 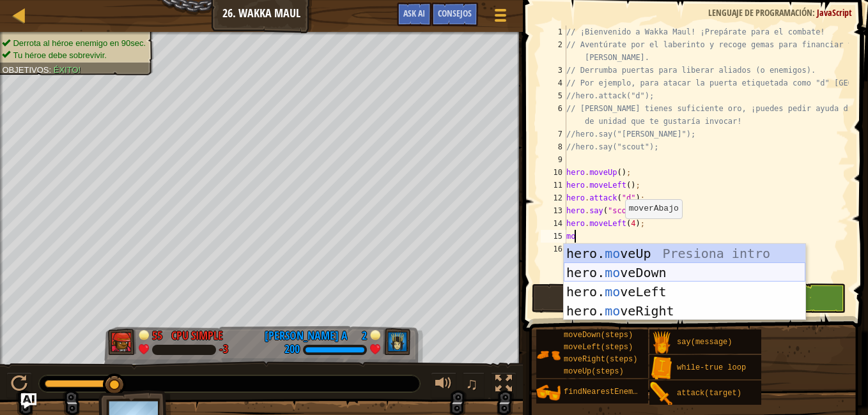 What do you see at coordinates (74, 55) in the screenshot?
I see `li: Tu héroe debe sobrevivir.` at bounding box center [74, 55].